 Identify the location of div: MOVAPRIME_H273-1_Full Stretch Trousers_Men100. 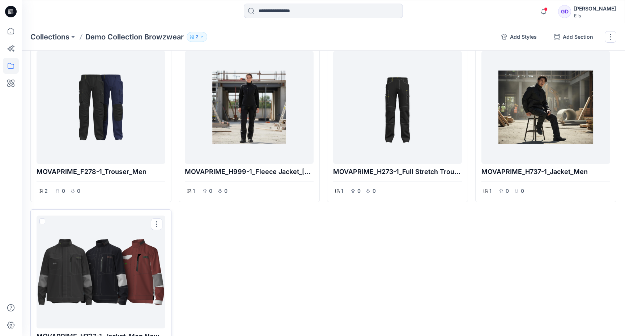
(398, 123).